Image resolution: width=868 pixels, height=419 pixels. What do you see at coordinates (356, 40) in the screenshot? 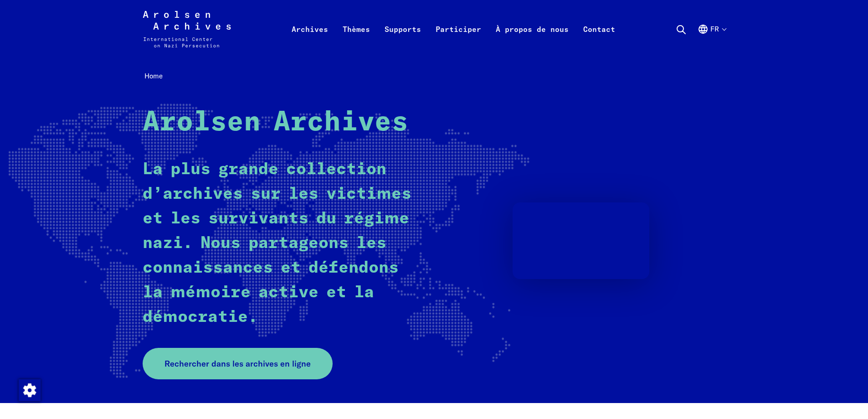
I see `a: Thèmes` at bounding box center [356, 40].